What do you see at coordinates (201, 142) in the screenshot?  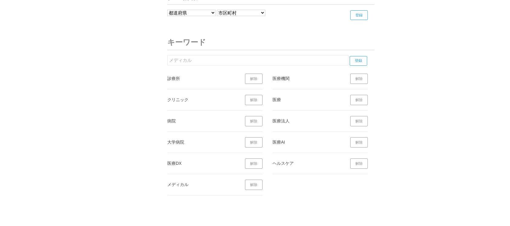 I see `div: 大学病院` at bounding box center [201, 142].